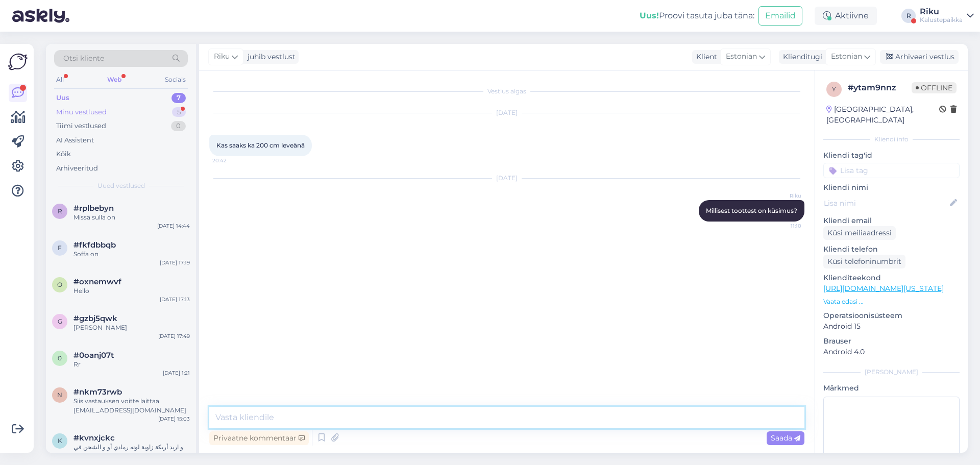 This screenshot has height=465, width=980. What do you see at coordinates (649, 15) in the screenshot?
I see `b: Uus!` at bounding box center [649, 15].